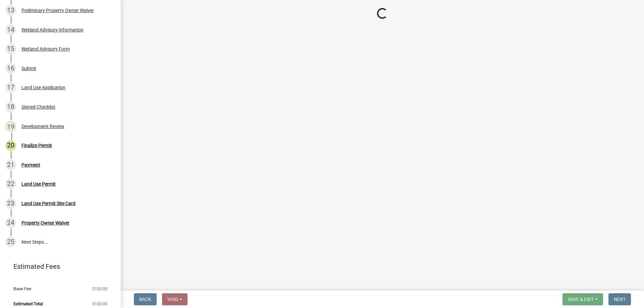 The height and width of the screenshot is (308, 644). Describe the element at coordinates (48, 204) in the screenshot. I see `div: Land Use Permit Site Card` at that location.